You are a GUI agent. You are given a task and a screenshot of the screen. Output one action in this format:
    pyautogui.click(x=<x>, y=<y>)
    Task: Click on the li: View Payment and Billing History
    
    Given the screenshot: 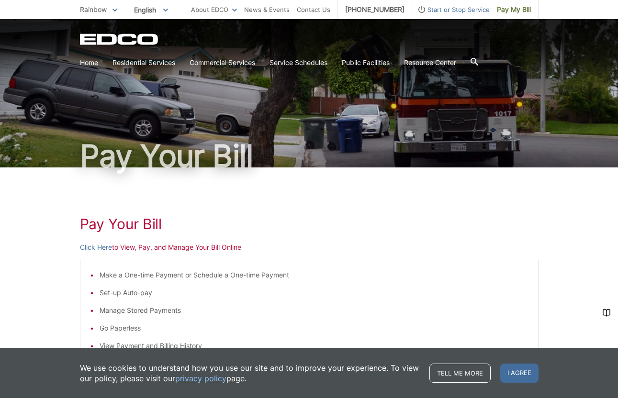 What is the action you would take?
    pyautogui.click(x=314, y=346)
    